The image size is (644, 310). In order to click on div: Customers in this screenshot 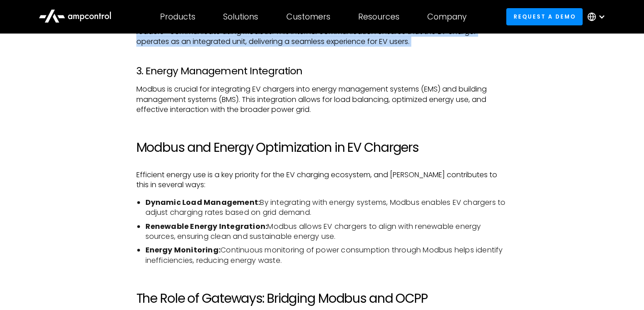, I will do `click(308, 17)`.